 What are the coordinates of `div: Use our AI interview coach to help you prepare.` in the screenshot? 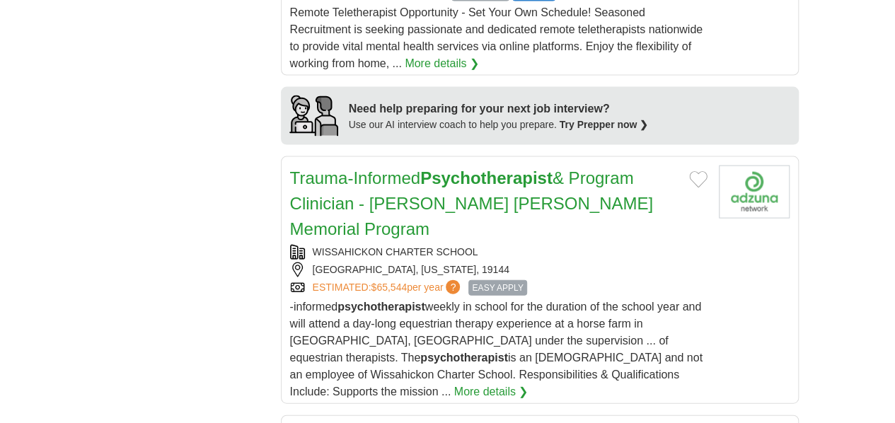 It's located at (499, 125).